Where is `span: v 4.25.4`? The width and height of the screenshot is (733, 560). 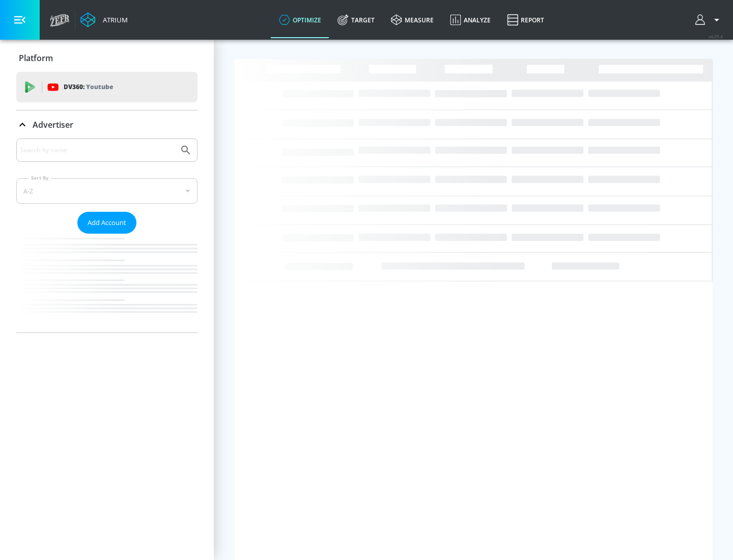
span: v 4.25.4 is located at coordinates (716, 36).